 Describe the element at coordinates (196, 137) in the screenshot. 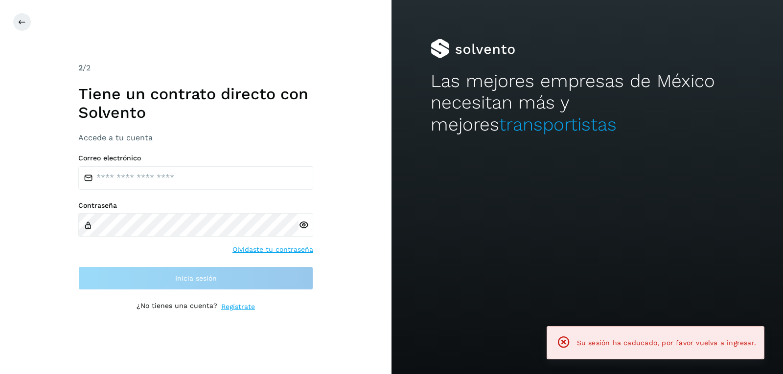

I see `h3: Accede a tu cuenta` at that location.